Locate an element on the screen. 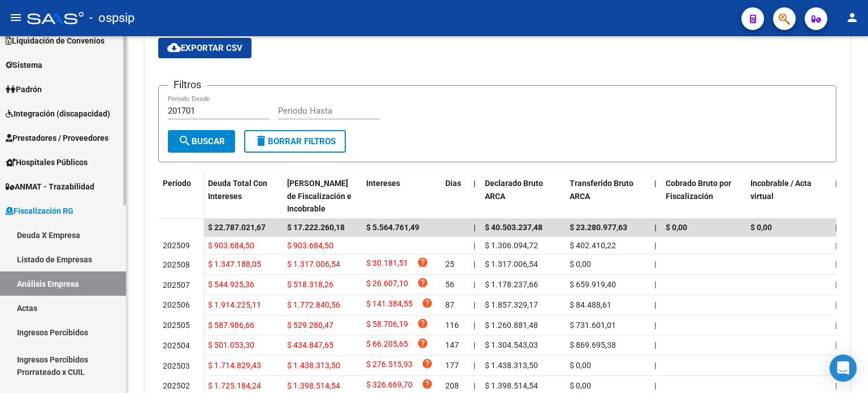 The image size is (868, 393). mat-icon: delete is located at coordinates (261, 141).